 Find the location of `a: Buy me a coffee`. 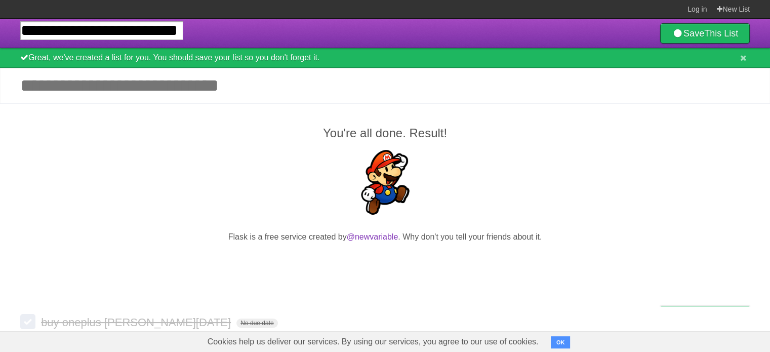

a: Buy me a coffee is located at coordinates (705, 315).